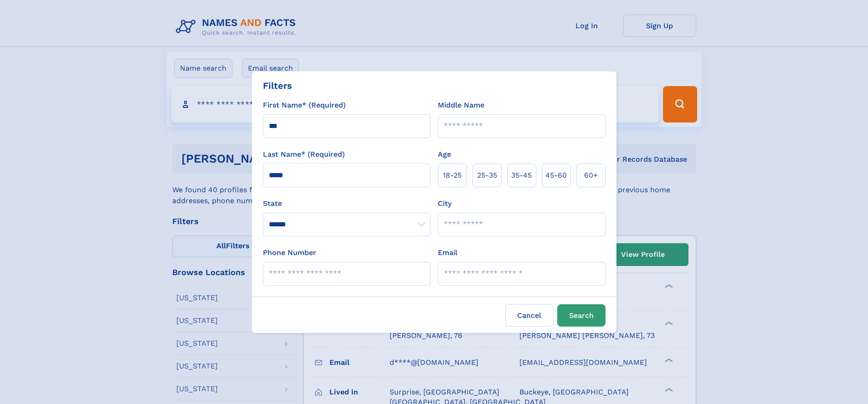  I want to click on label: Age, so click(444, 155).